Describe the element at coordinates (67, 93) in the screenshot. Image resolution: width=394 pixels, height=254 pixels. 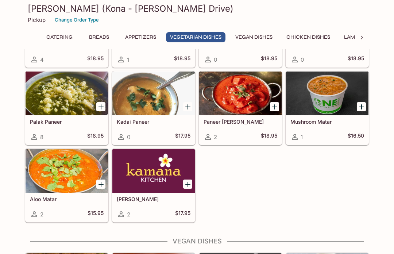
I see `div: Palak Paneer` at that location.